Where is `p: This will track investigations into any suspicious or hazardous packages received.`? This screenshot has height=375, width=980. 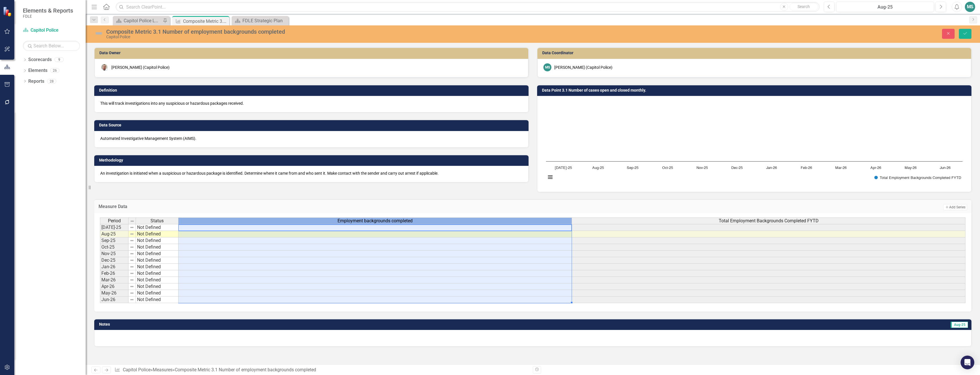 p: This will track investigations into any suspicious or hazardous packages received. is located at coordinates (312, 103).